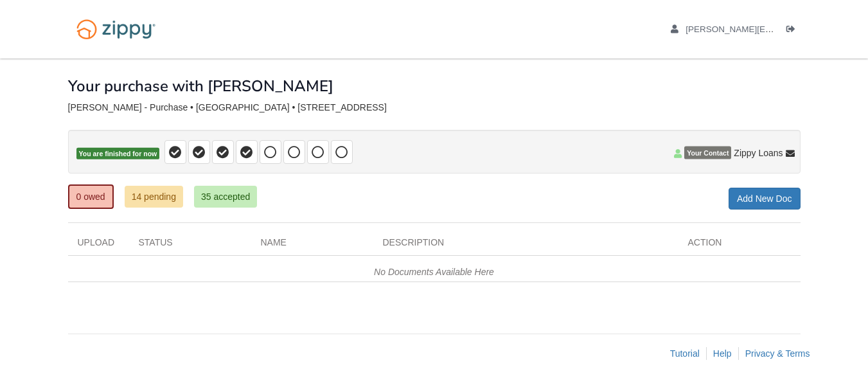 Image resolution: width=868 pixels, height=385 pixels. What do you see at coordinates (312, 246) in the screenshot?
I see `div: Name` at bounding box center [312, 246].